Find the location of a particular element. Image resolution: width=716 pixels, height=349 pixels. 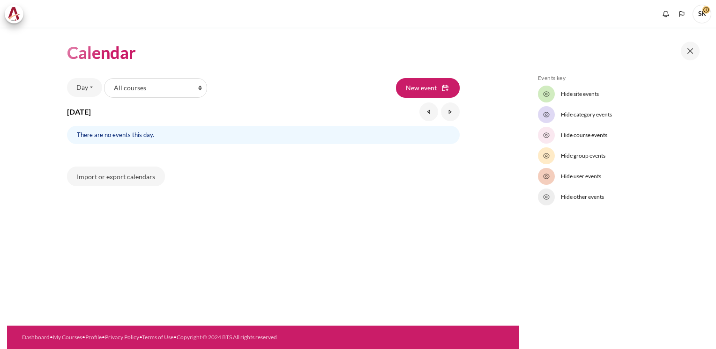

button: Day is located at coordinates (84, 88).